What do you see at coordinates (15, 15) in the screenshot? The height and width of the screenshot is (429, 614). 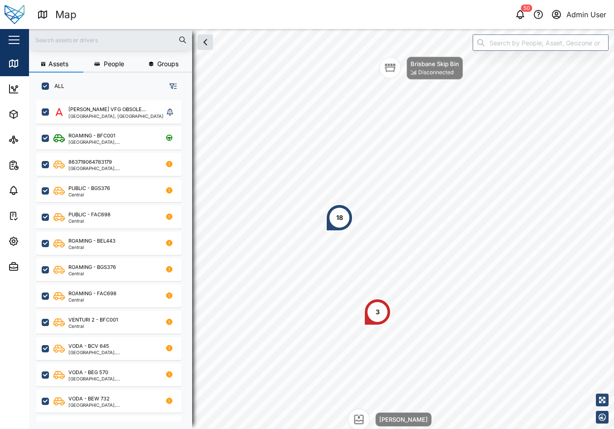 I see `img: Main Logo` at bounding box center [15, 15].